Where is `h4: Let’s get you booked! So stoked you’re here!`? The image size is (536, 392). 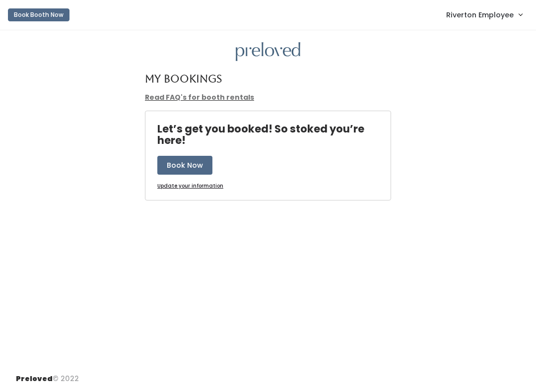
h4: Let’s get you booked! So stoked you’re here! is located at coordinates (274, 134).